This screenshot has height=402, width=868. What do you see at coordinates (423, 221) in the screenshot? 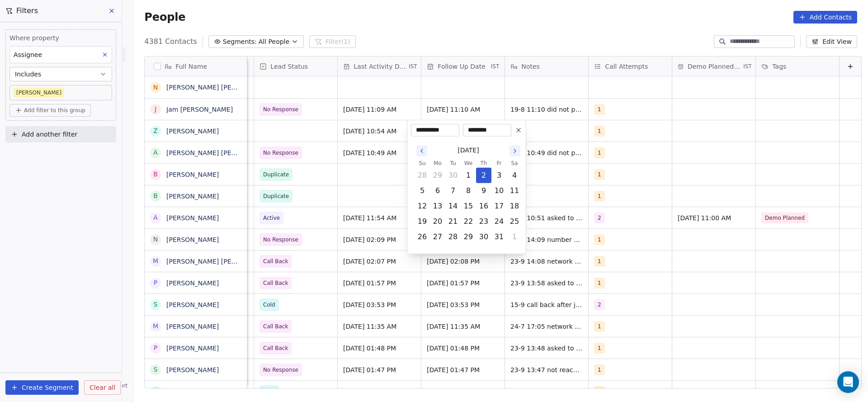
I see `button: Sunday, October 19th, 2025` at bounding box center [423, 221].